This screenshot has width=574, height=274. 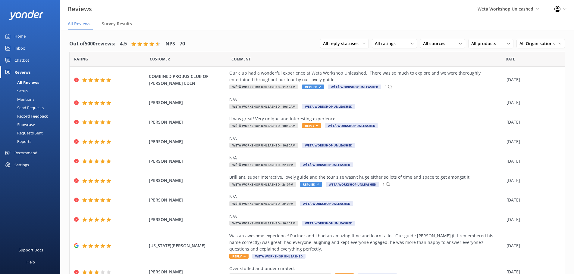 I want to click on span: All Organisations, so click(x=539, y=44).